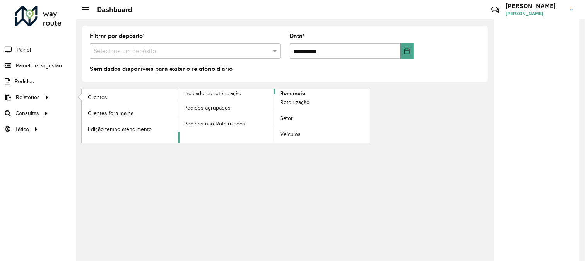 This screenshot has height=261, width=585. What do you see at coordinates (39, 65) in the screenshot?
I see `span: Painel de Sugestão` at bounding box center [39, 65].